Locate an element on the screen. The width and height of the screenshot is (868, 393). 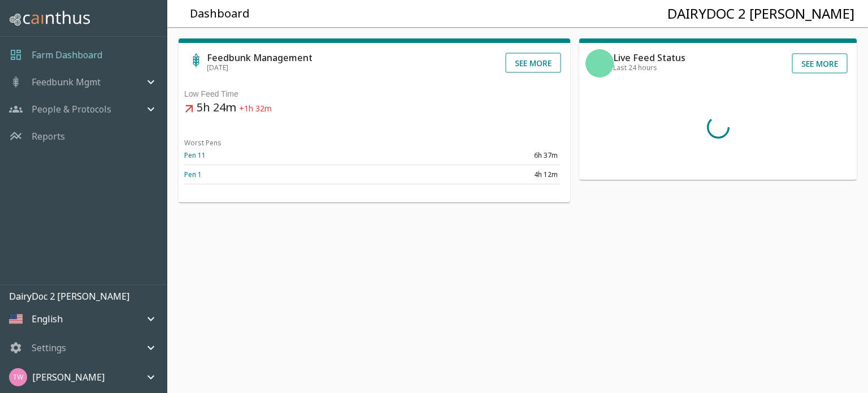
a: Reports is located at coordinates (48, 137).